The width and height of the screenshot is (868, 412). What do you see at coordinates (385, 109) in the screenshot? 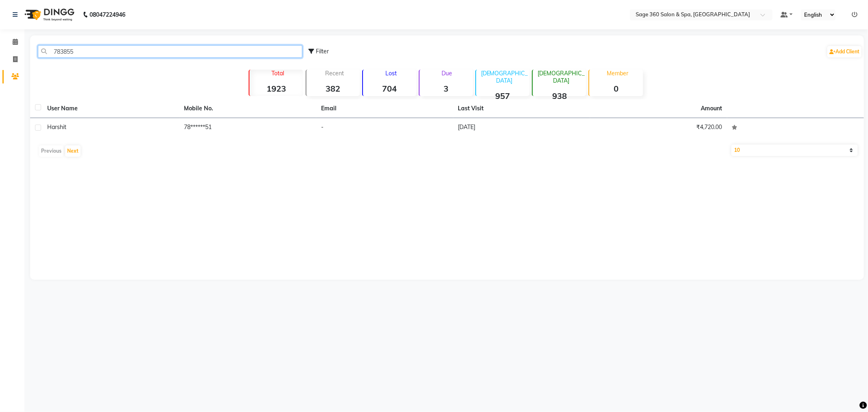
I see `th: Email` at bounding box center [385, 109].